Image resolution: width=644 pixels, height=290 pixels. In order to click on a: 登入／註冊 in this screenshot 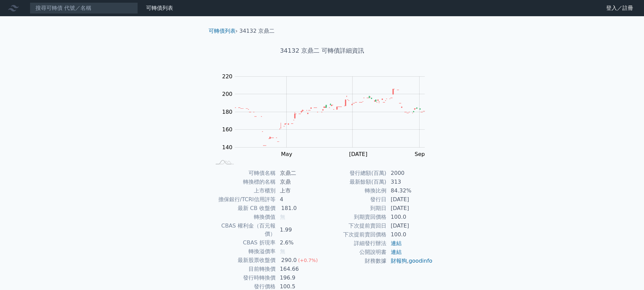, I will do `click(619, 8)`.